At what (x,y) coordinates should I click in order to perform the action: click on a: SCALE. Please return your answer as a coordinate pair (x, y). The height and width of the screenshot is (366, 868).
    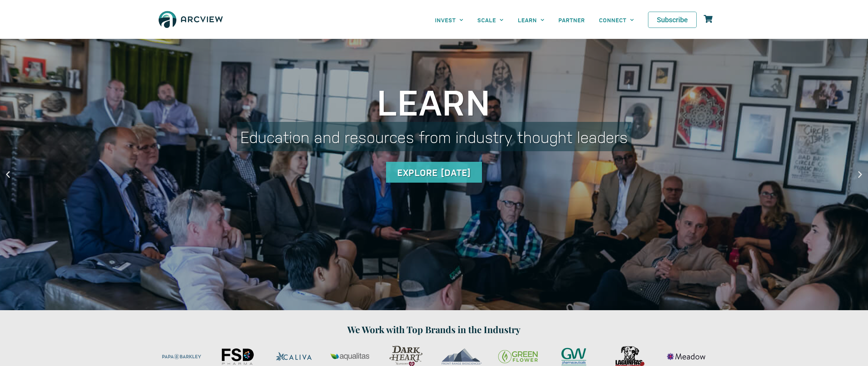
    Looking at the image, I should click on (490, 20).